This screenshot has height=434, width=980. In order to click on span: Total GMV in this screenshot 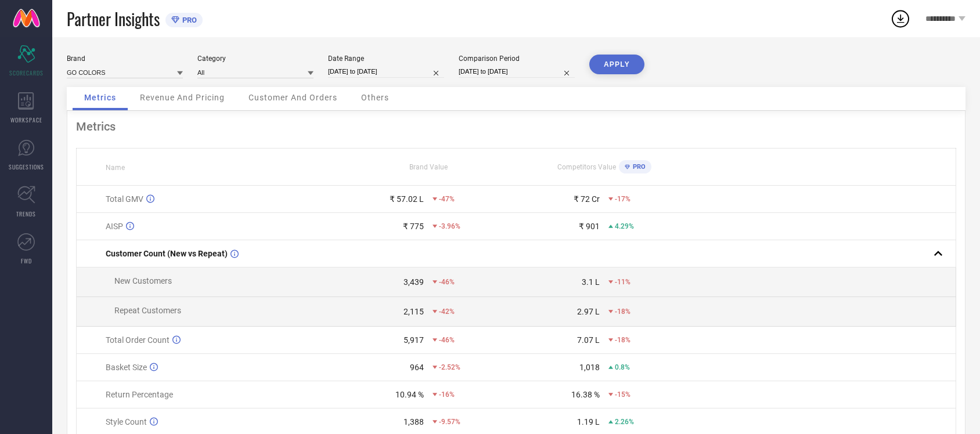, I will do `click(124, 199)`.